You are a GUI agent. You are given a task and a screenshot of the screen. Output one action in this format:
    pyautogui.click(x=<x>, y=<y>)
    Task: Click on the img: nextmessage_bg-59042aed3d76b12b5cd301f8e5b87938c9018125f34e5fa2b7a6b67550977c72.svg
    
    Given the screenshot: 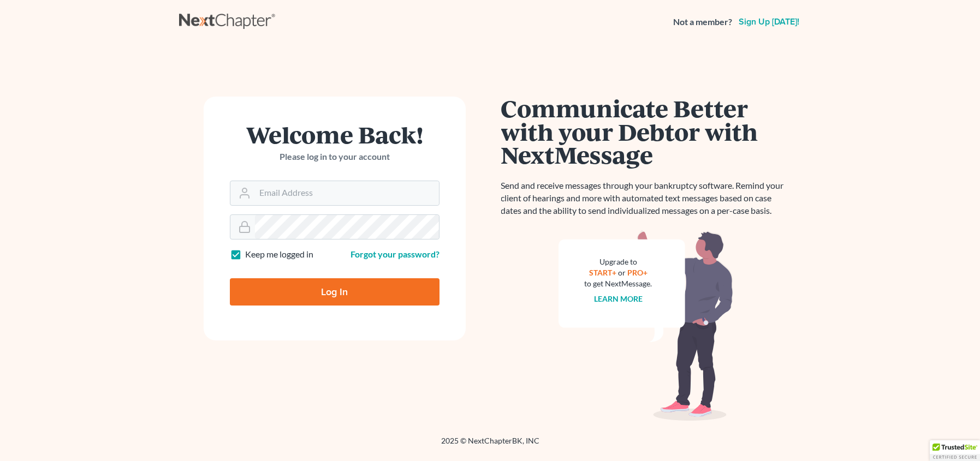 What is the action you would take?
    pyautogui.click(x=646, y=326)
    